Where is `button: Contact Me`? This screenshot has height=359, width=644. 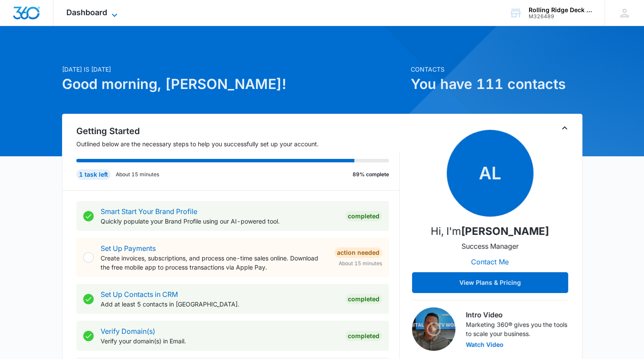
button: Contact Me is located at coordinates (490, 262).